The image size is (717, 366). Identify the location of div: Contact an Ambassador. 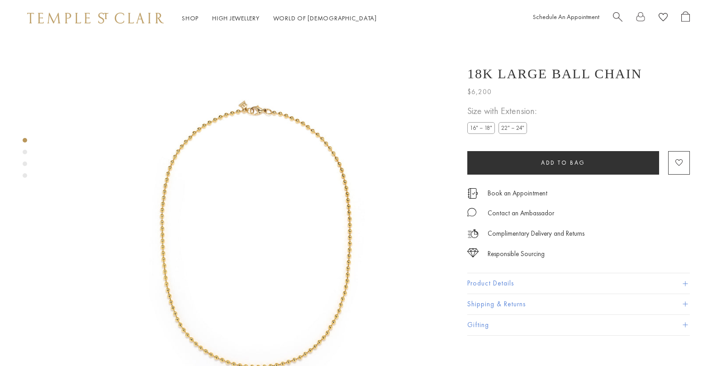
(521, 213).